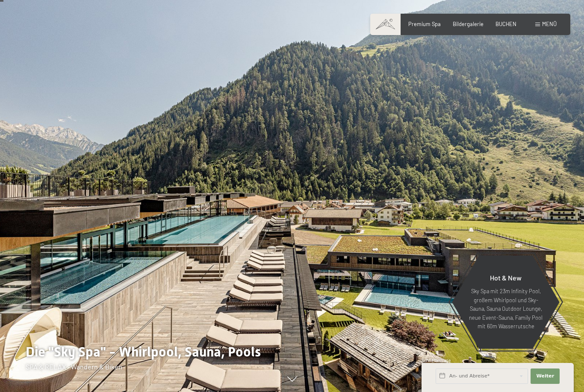 The height and width of the screenshot is (392, 584). Describe the element at coordinates (550, 24) in the screenshot. I see `span: Menü` at that location.